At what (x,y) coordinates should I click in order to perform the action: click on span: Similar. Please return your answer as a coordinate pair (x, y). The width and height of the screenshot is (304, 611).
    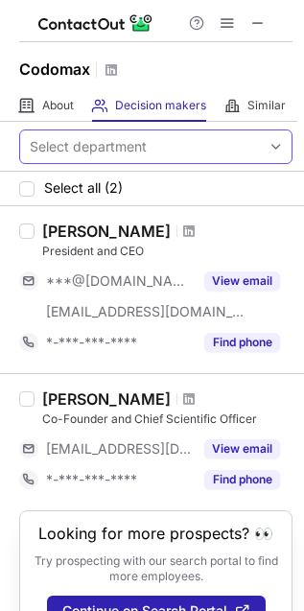
    Looking at the image, I should click on (267, 106).